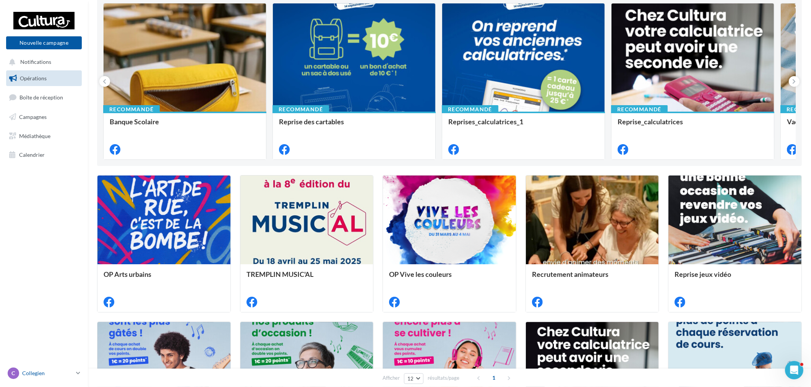 The width and height of the screenshot is (811, 387). Describe the element at coordinates (735, 278) in the screenshot. I see `div: Reprise jeux vidéo` at that location.